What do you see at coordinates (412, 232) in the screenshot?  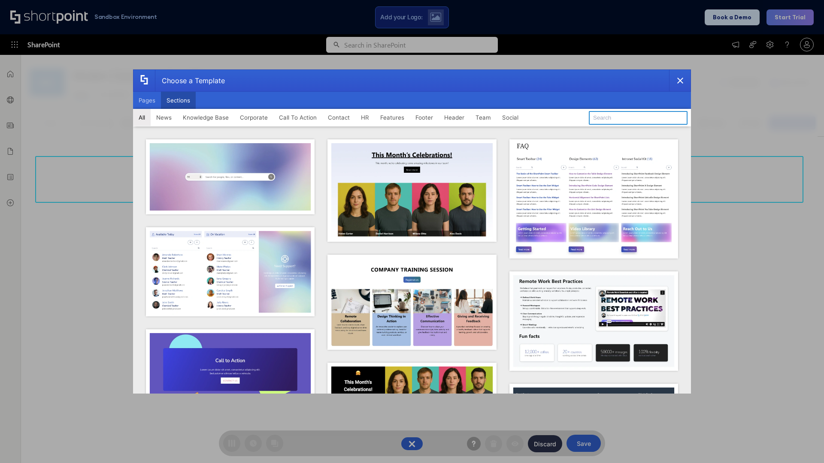 I see `div: template selector` at bounding box center [412, 232].